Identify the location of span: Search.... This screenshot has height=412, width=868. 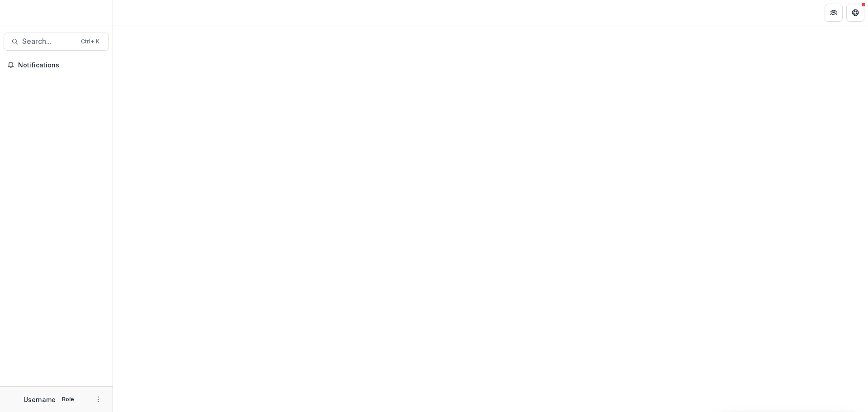
(49, 41).